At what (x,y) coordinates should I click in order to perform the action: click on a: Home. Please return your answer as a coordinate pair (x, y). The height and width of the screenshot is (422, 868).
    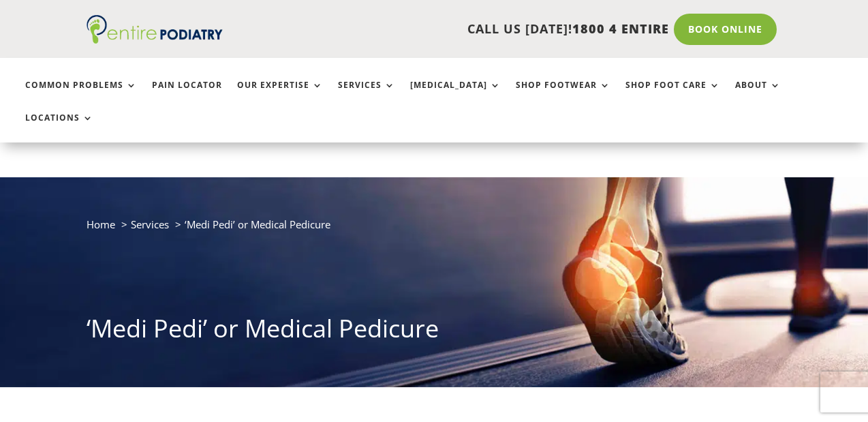
    Looking at the image, I should click on (101, 224).